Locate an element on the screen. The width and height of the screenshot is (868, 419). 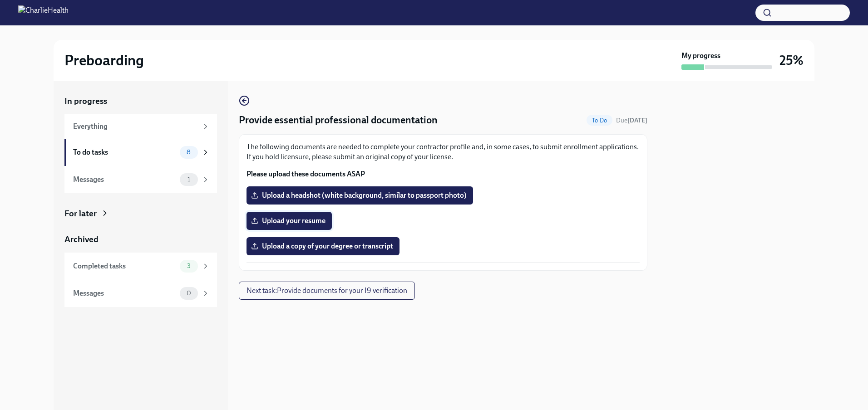
label: Upload a headshot (white background, similar to passport photo) is located at coordinates (359, 196).